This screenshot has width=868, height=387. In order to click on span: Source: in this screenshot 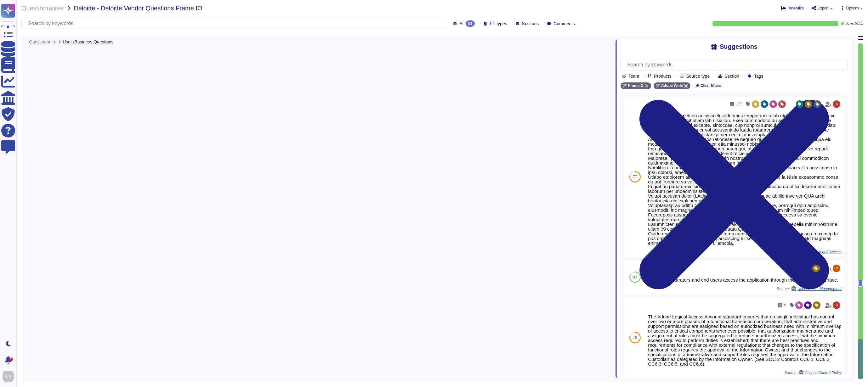, I will do `click(813, 373)`.